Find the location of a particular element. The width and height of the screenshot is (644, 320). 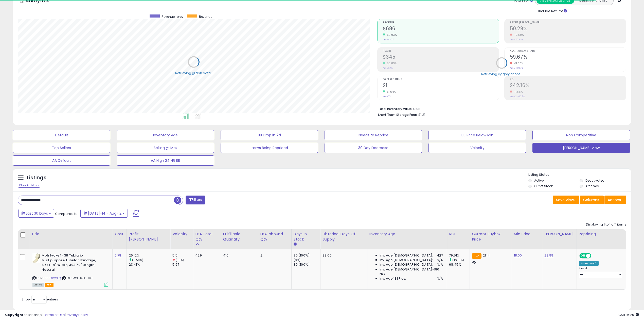

div: Retrieving aggregations.. is located at coordinates (502, 74).